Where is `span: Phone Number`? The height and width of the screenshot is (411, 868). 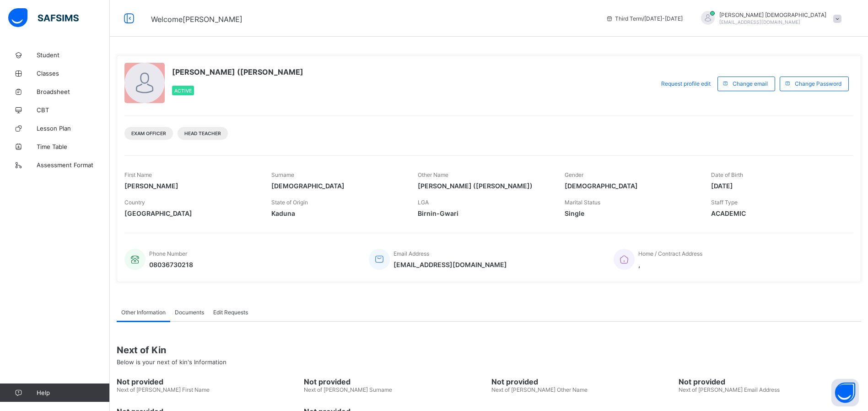
span: Phone Number is located at coordinates (168, 253).